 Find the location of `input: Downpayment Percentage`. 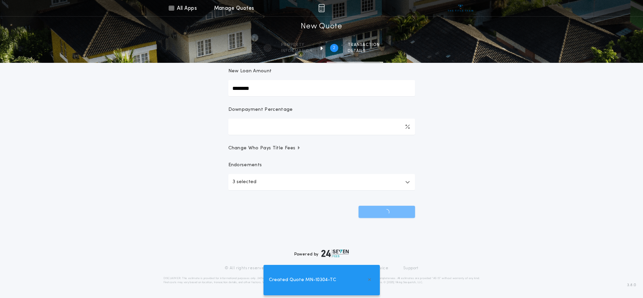

input: Downpayment Percentage is located at coordinates (322, 127).